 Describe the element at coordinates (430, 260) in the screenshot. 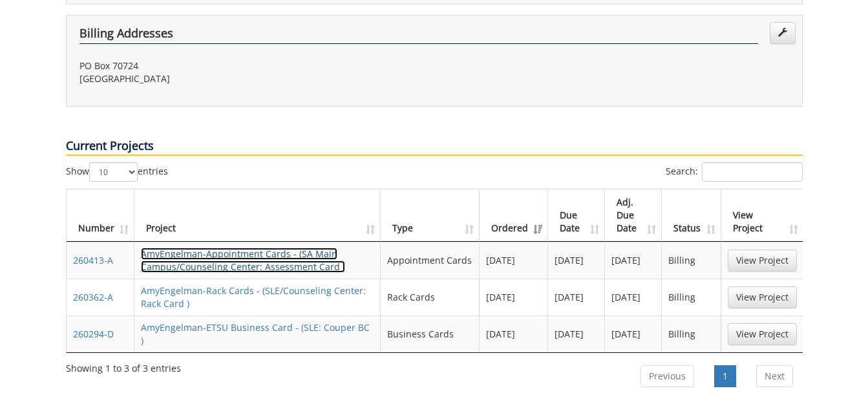

I see `td: Appointment Cards` at that location.